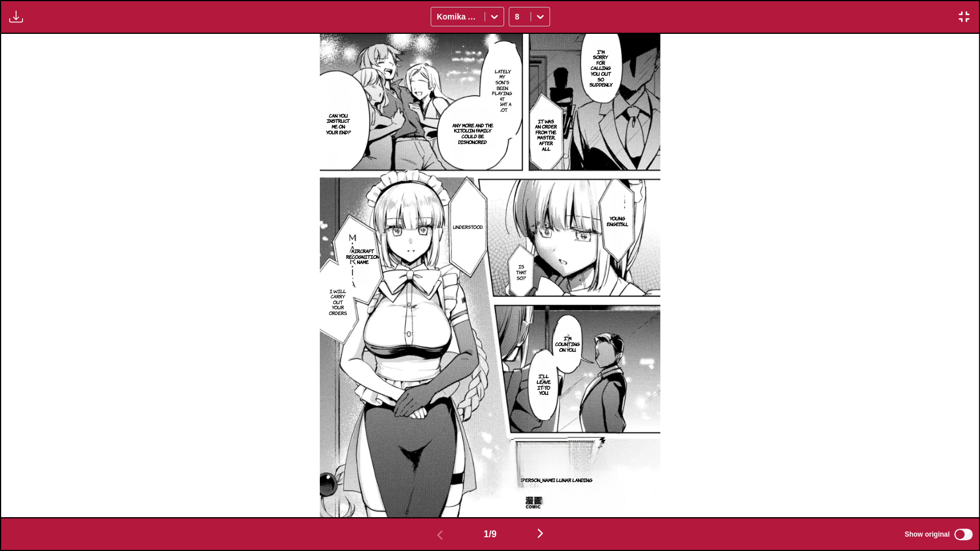 The image size is (980, 551). Describe the element at coordinates (17, 17) in the screenshot. I see `img: Download translated images` at that location.